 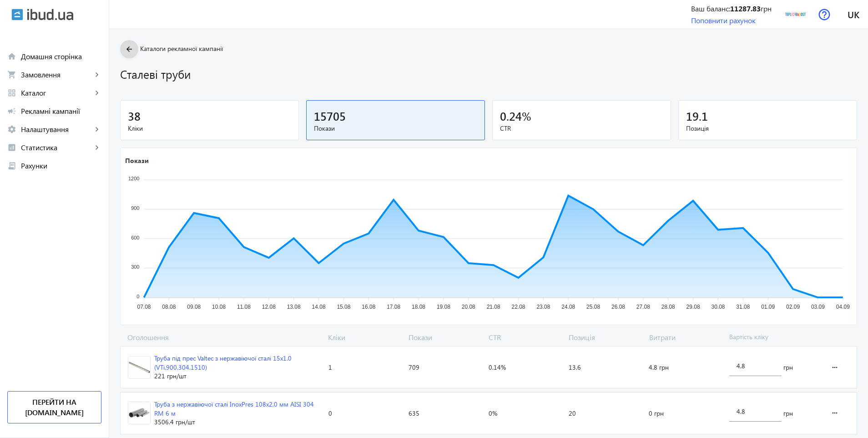 I want to click on span: Домашня сторінка, so click(x=61, y=56).